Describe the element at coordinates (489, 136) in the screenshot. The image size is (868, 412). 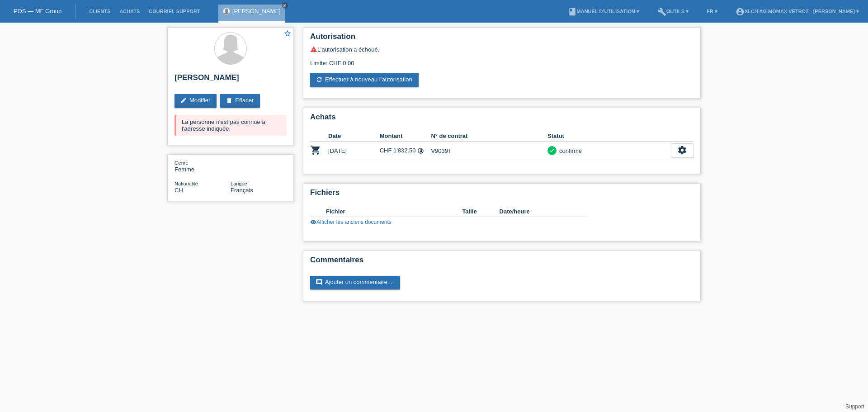
I see `th: N° de contrat` at that location.